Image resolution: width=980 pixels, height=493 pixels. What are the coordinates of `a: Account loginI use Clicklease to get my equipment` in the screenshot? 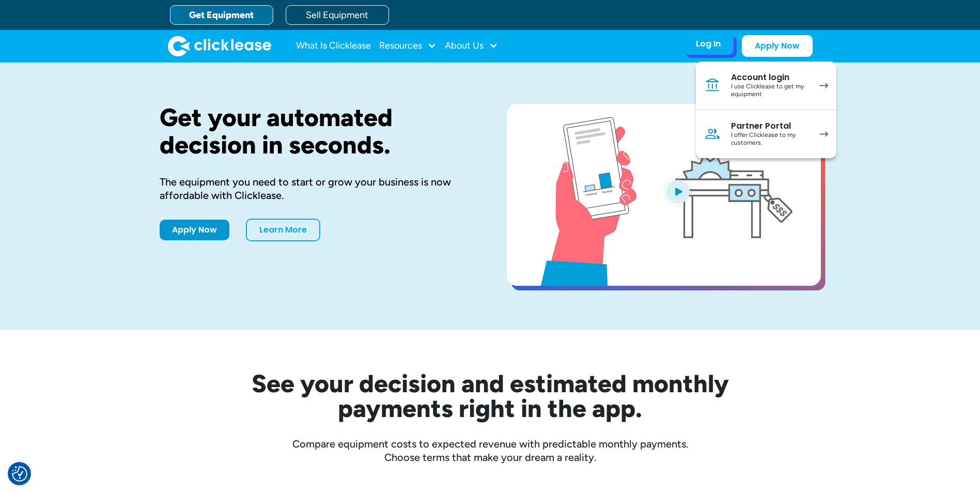 It's located at (766, 86).